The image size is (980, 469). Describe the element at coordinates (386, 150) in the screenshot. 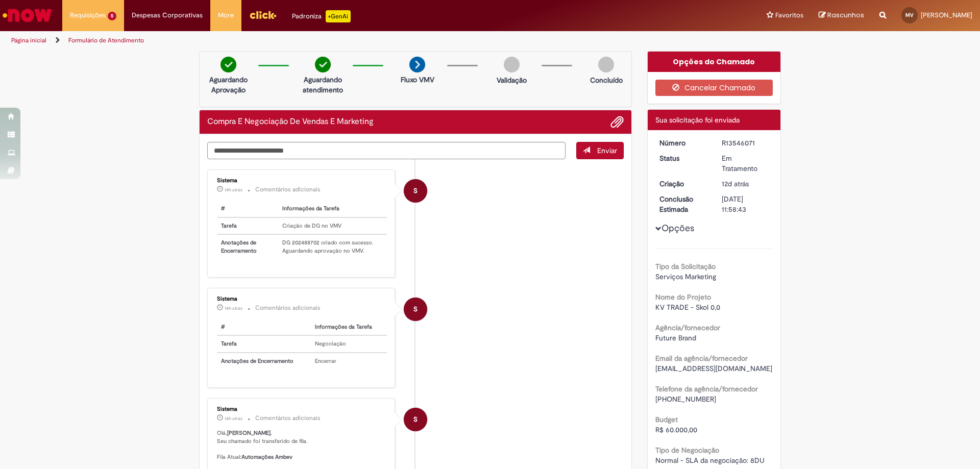

I see `textarea: Digite sua mensagem aqui...` at that location.